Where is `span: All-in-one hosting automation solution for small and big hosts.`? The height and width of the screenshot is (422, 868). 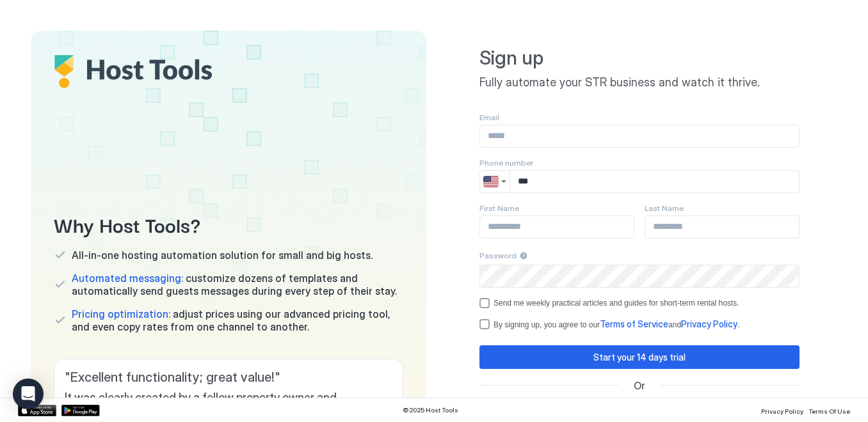
span: All-in-one hosting automation solution for small and big hosts. is located at coordinates (222, 256).